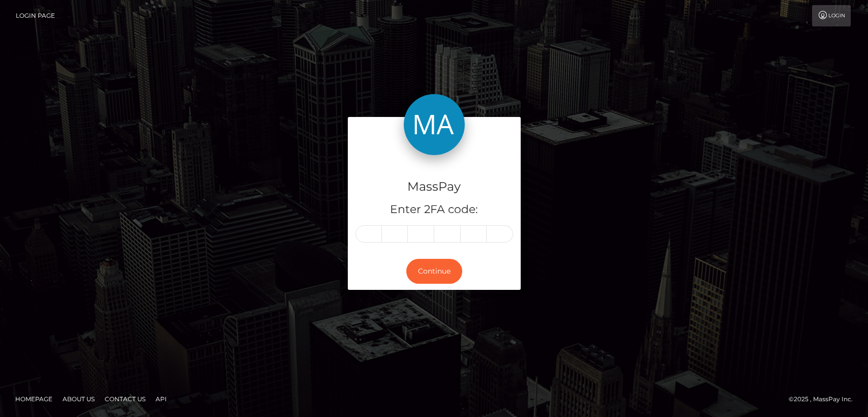 This screenshot has height=417, width=868. I want to click on a: Login Page, so click(35, 16).